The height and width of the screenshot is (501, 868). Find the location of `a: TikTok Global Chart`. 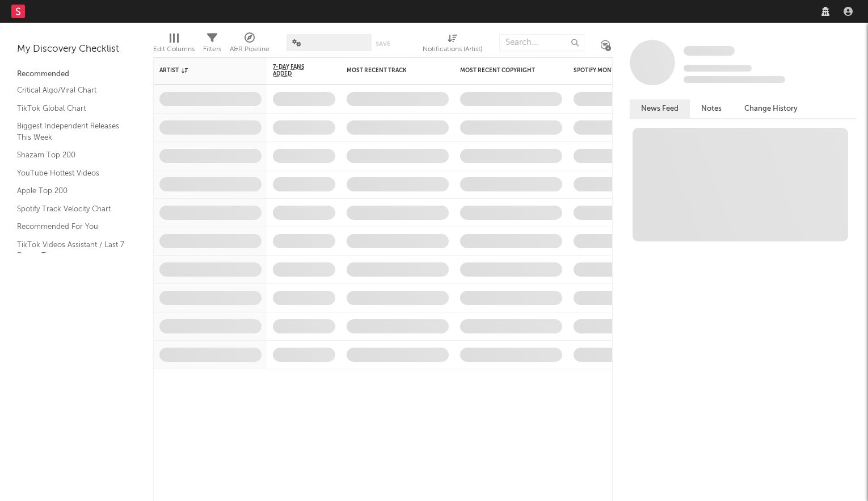

a: TikTok Global Chart is located at coordinates (71, 109).